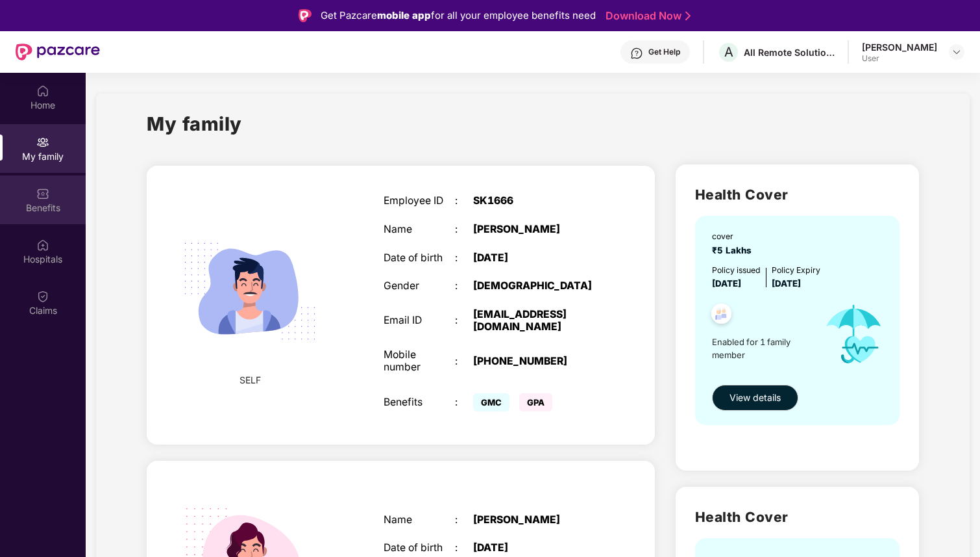 The width and height of the screenshot is (980, 557). I want to click on span: ₹5 Lakhs, so click(734, 250).